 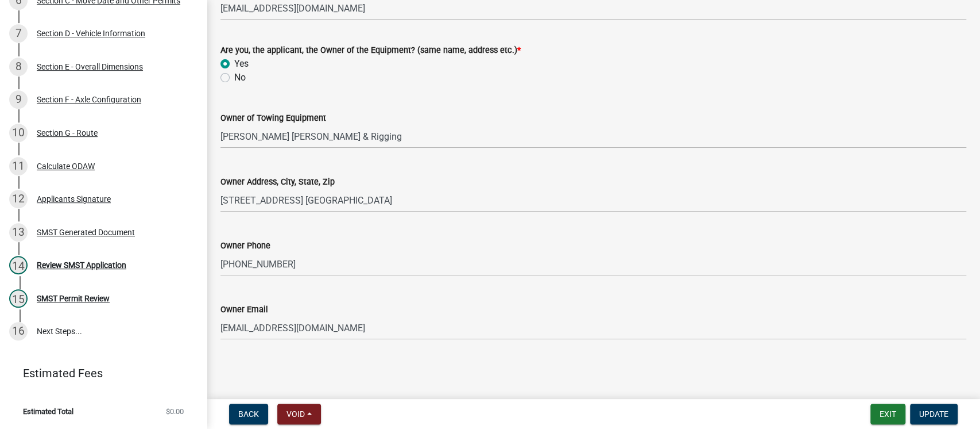 I want to click on button: Update, so click(x=933, y=414).